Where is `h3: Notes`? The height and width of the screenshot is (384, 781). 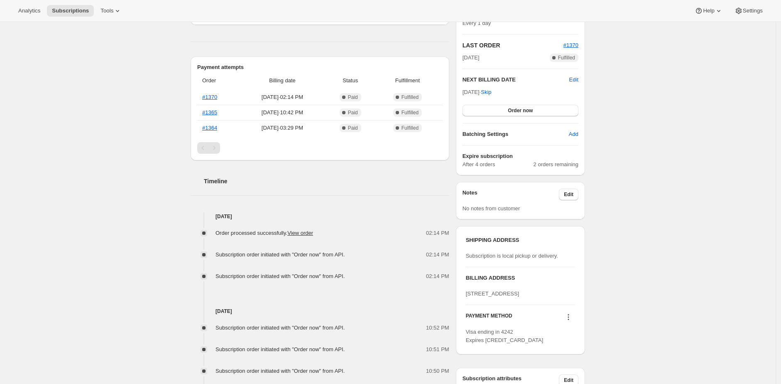
h3: Notes is located at coordinates (511, 194).